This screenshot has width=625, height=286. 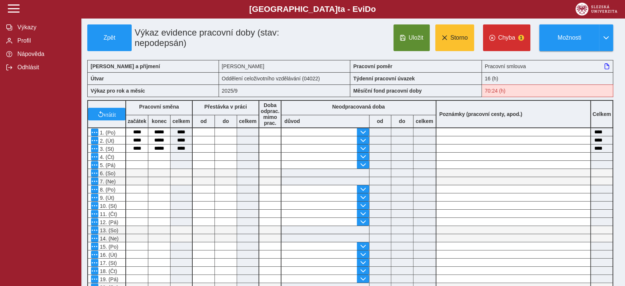 I want to click on div: 16 (h), so click(x=548, y=78).